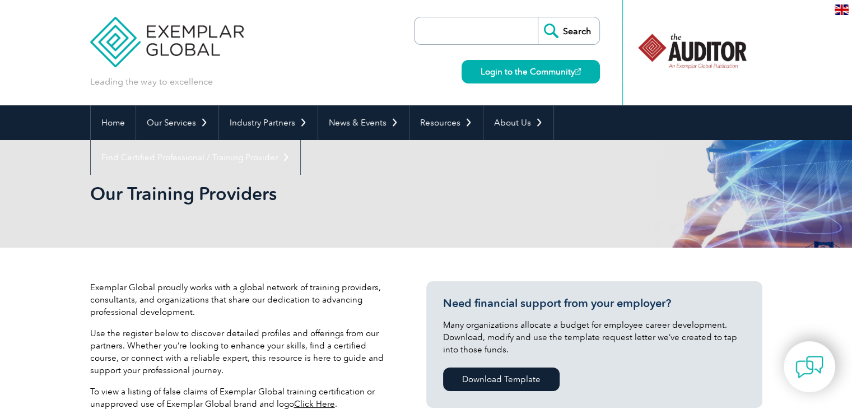 This screenshot has width=852, height=409. What do you see at coordinates (195, 157) in the screenshot?
I see `a: Find Certified Professional / Training Provider` at bounding box center [195, 157].